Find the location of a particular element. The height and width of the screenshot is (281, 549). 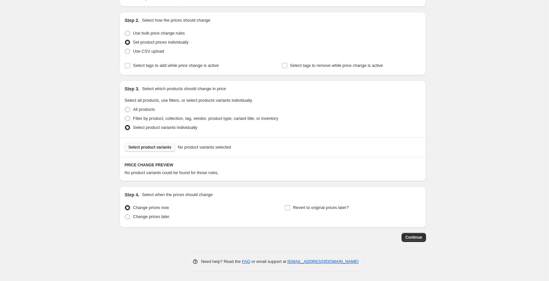

span: Select all products, use filters, or select products variants individually is located at coordinates (188, 100).